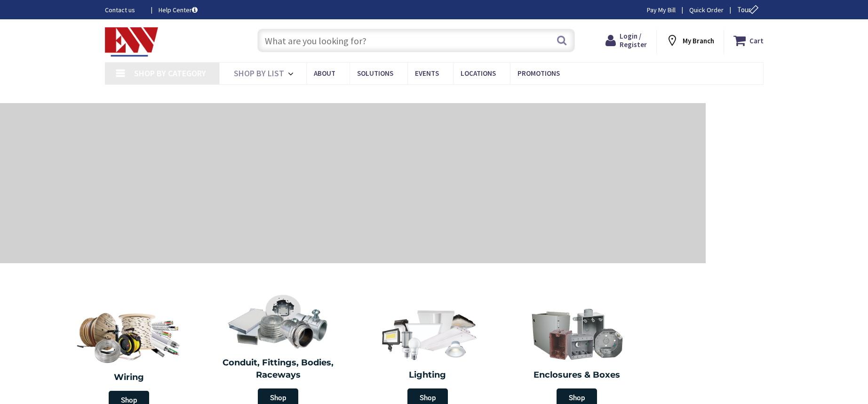  What do you see at coordinates (259, 73) in the screenshot?
I see `span: Shop By List` at bounding box center [259, 73].